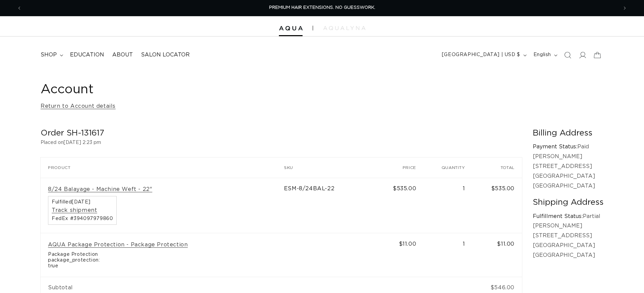 The width and height of the screenshot is (644, 293). I want to click on span: Education, so click(87, 55).